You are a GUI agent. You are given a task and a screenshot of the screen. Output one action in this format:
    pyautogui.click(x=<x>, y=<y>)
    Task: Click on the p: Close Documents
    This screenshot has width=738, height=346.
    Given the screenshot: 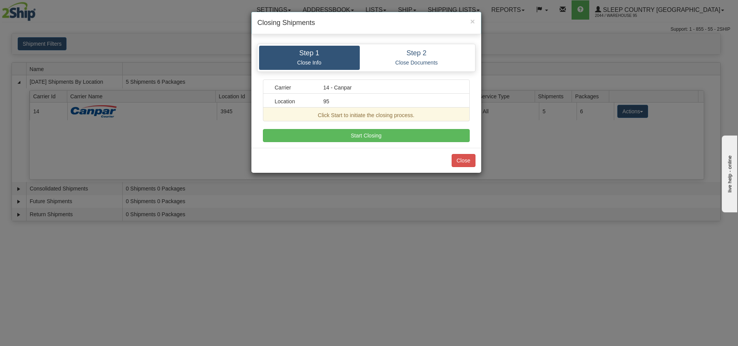 What is the action you would take?
    pyautogui.click(x=417, y=63)
    